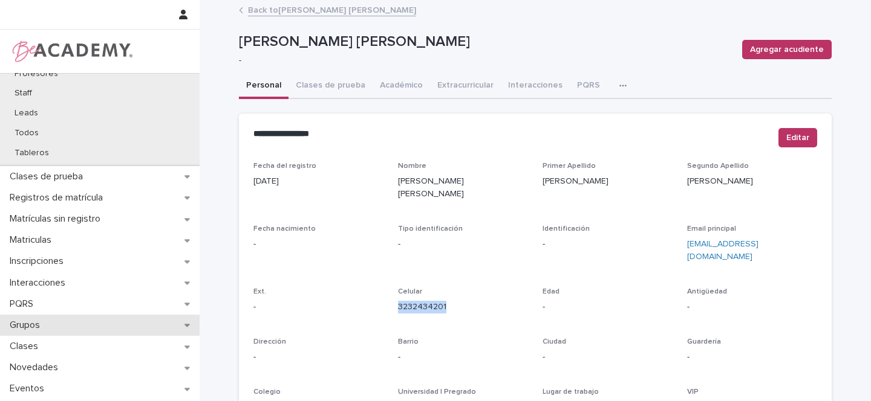  Describe the element at coordinates (26, 113) in the screenshot. I see `p: Leads` at that location.